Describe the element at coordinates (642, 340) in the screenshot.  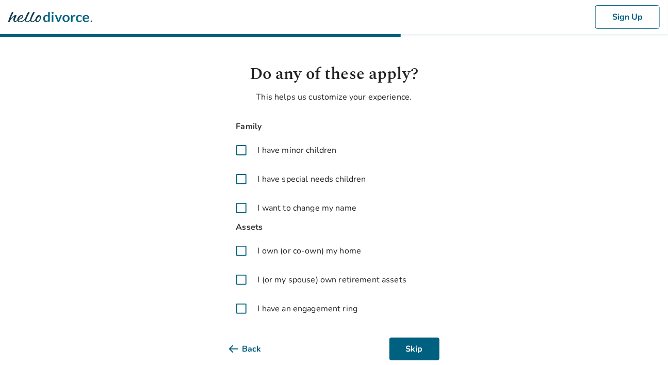
I see `div: Chat Widget` at that location.